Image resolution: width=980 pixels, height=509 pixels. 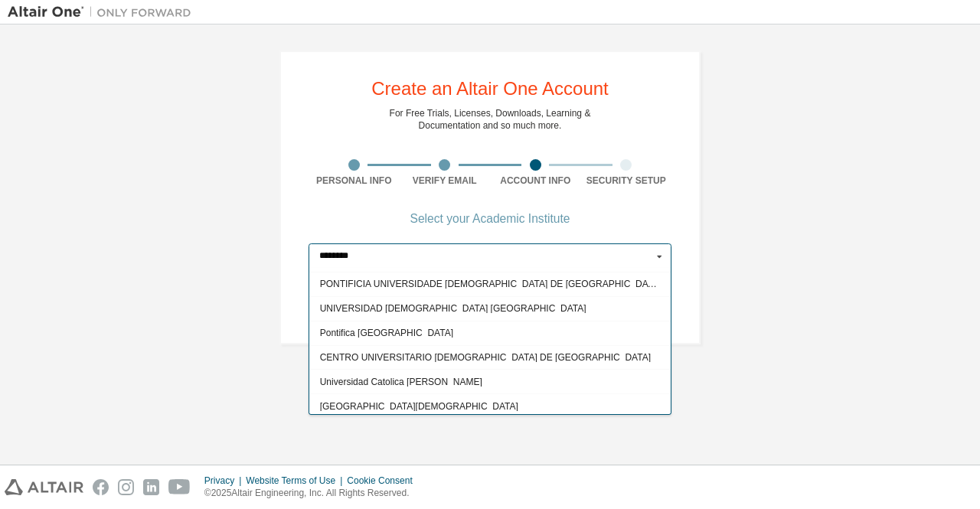 What do you see at coordinates (179, 486) in the screenshot?
I see `img: youtube.svg` at bounding box center [179, 486].